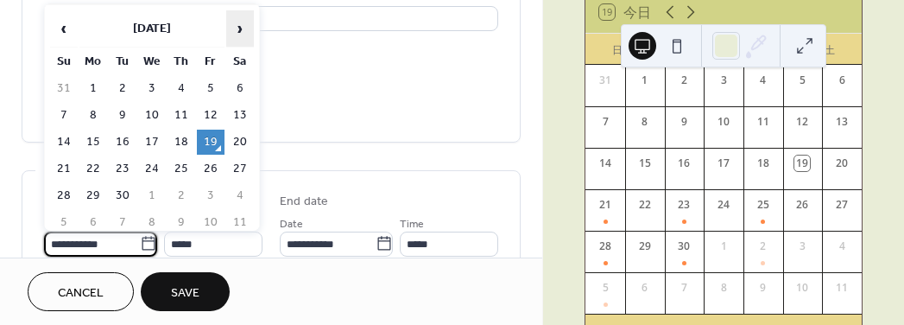 Image resolution: width=904 pixels, height=325 pixels. What do you see at coordinates (93, 168) in the screenshot?
I see `td: 22` at bounding box center [93, 168].